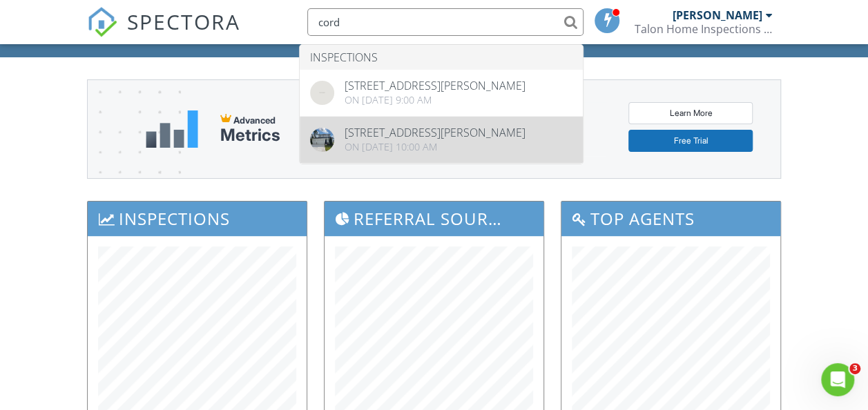 Image resolution: width=868 pixels, height=410 pixels. What do you see at coordinates (197, 218) in the screenshot?
I see `h3: Inspections` at bounding box center [197, 218].